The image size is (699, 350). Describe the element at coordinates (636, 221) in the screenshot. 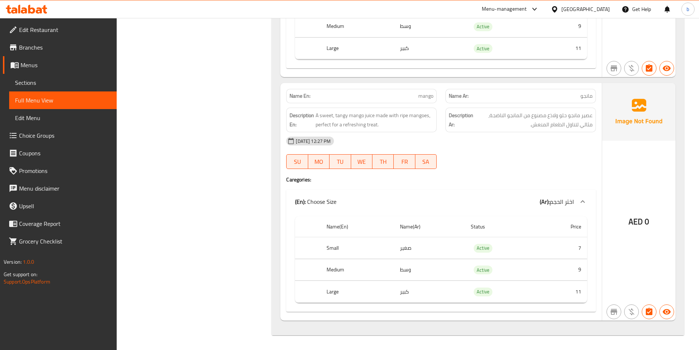

I see `span: AED` at that location.